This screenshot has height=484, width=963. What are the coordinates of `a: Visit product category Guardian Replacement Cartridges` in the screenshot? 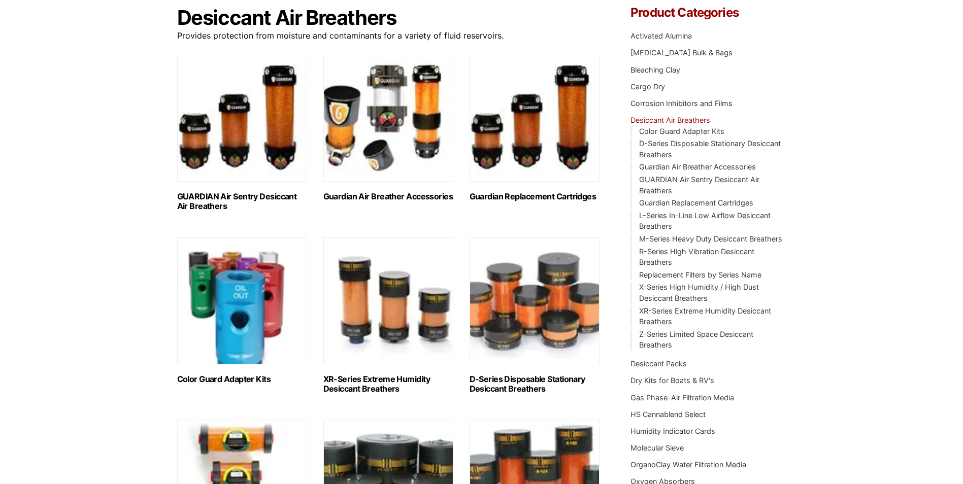 It's located at (535, 128).